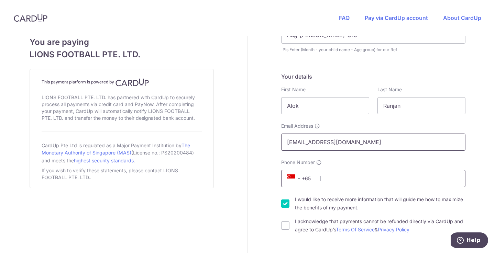 The image size is (495, 253). I want to click on div: If you wish to verify these statements, please contact LIONS FOOTBALL PTE. LTD.., so click(122, 174).